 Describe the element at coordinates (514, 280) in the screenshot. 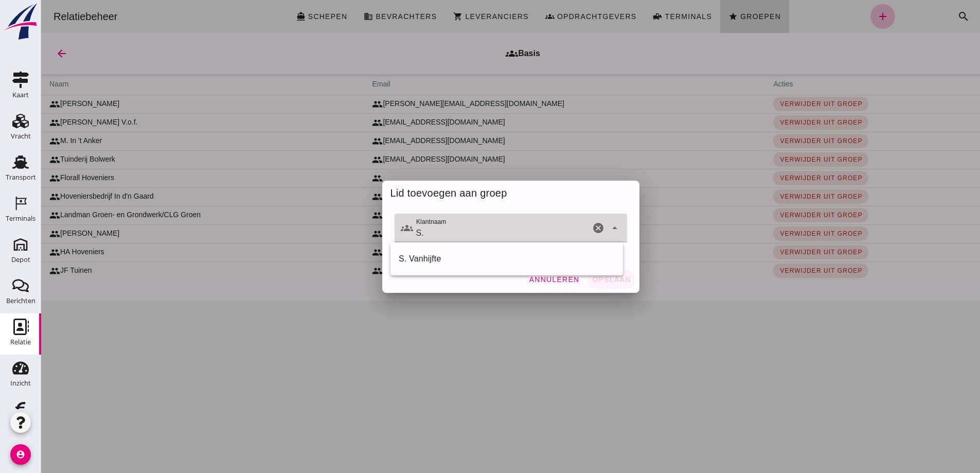

I see `span: Annuleren` at that location.